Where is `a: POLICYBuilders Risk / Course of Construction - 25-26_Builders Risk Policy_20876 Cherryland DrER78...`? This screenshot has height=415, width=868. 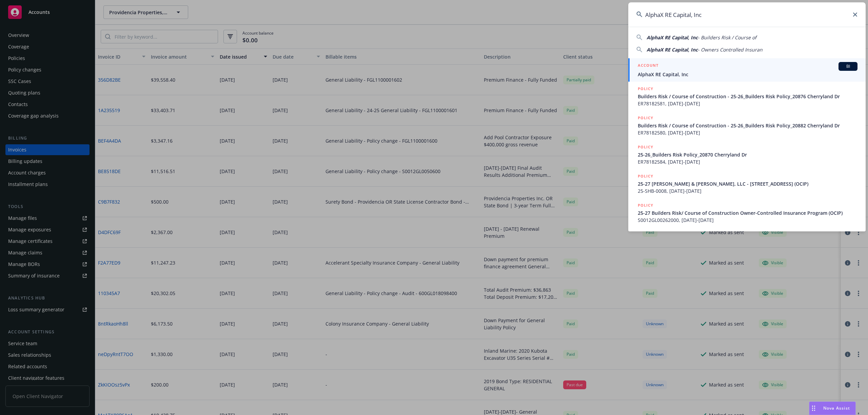 a: POLICYBuilders Risk / Course of Construction - 25-26_Builders Risk Policy_20876 Cherryland DrER78... is located at coordinates (747, 97).